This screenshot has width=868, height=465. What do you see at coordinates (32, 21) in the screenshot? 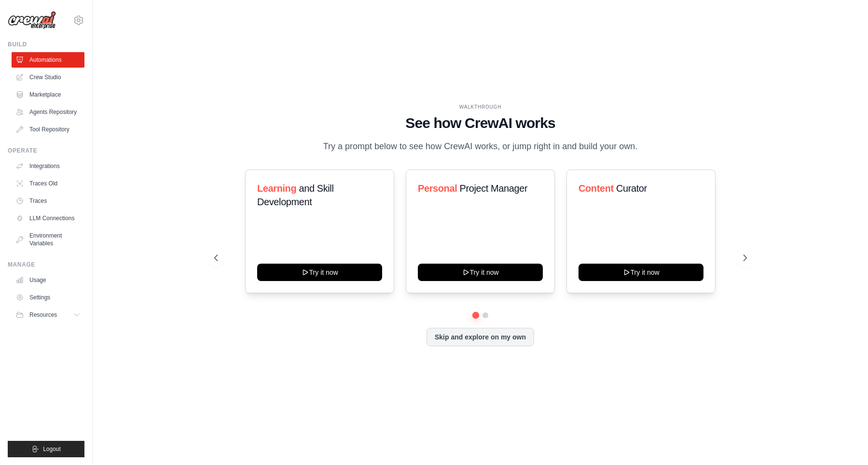
I see `img: Logo` at bounding box center [32, 21].